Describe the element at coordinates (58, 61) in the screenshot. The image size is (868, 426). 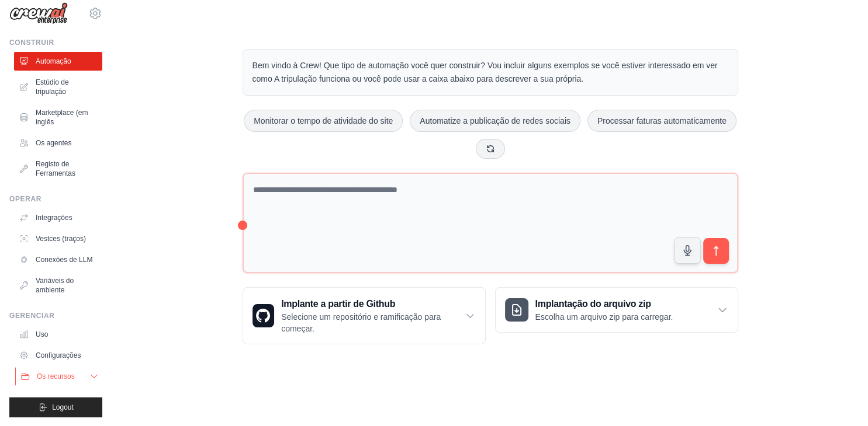
I see `a: Automação` at that location.